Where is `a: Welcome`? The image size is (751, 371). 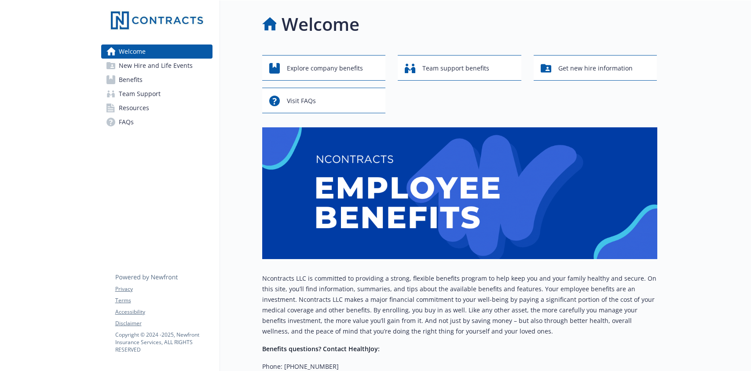
a: Welcome is located at coordinates (157, 52).